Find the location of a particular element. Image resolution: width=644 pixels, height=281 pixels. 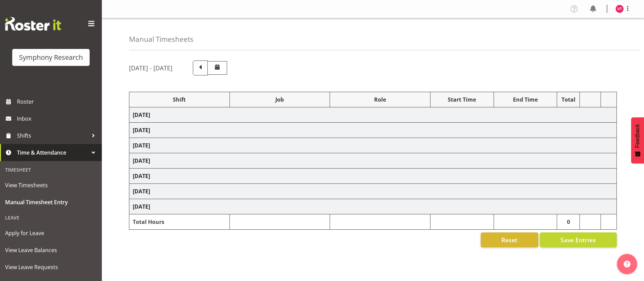

a: View Leave Requests is located at coordinates (51, 267).